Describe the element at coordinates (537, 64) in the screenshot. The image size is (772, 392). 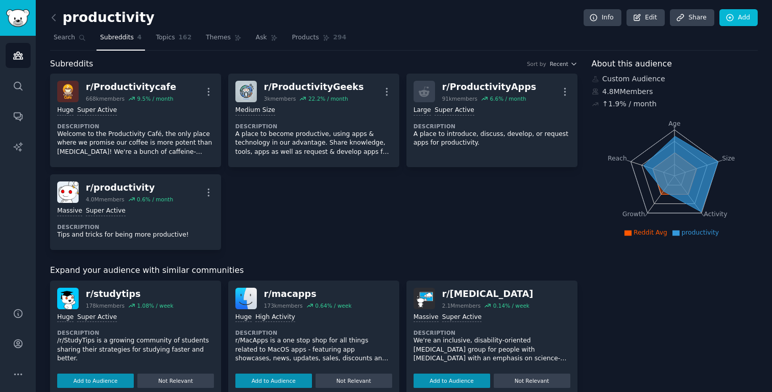
I see `div: Sort by` at that location.